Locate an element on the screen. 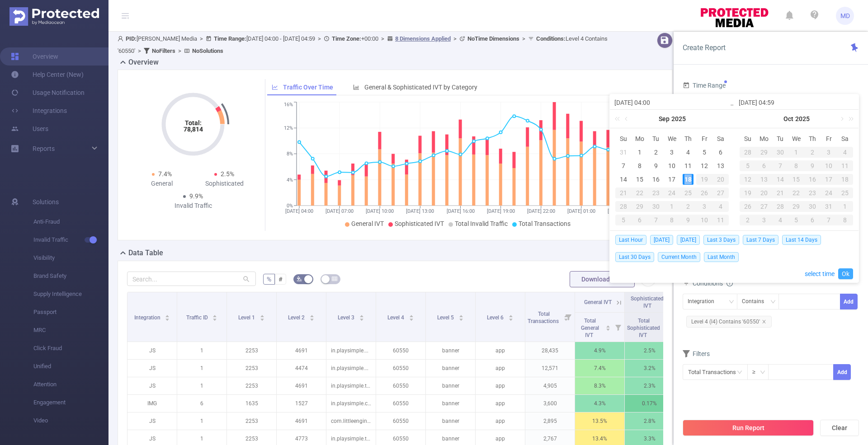 Image resolution: width=868 pixels, height=445 pixels. td: October 24, 2025 is located at coordinates (828, 193).